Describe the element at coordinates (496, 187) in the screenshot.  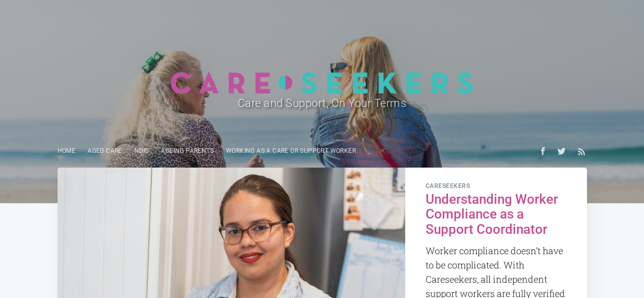
I see `span: careseekers` at that location.